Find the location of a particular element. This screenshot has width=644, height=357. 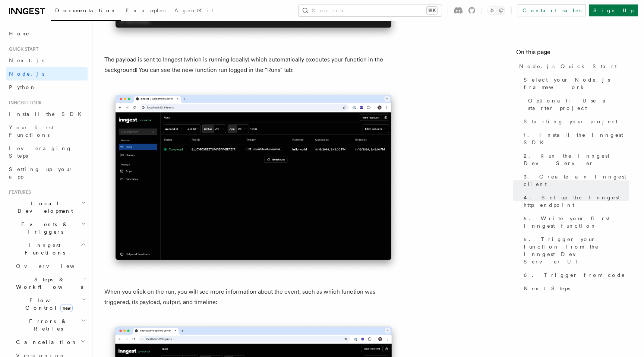

button: Errors & Retries is located at coordinates (50, 325).